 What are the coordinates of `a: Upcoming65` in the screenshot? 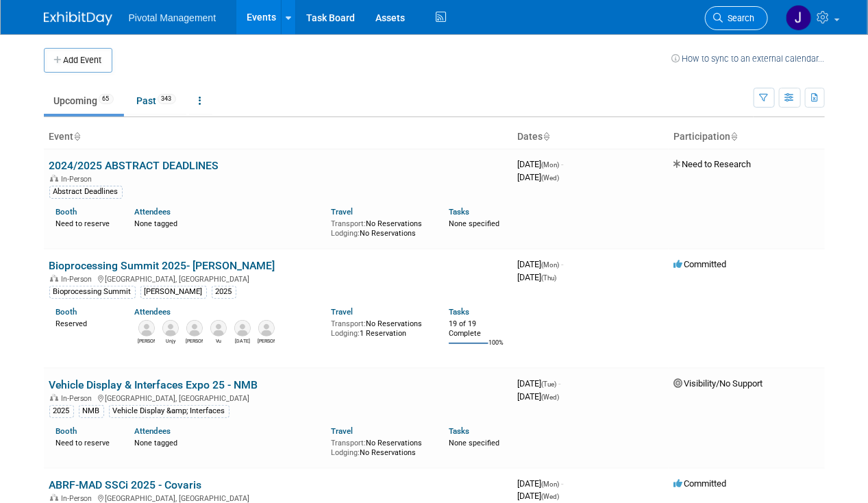 It's located at (83, 101).